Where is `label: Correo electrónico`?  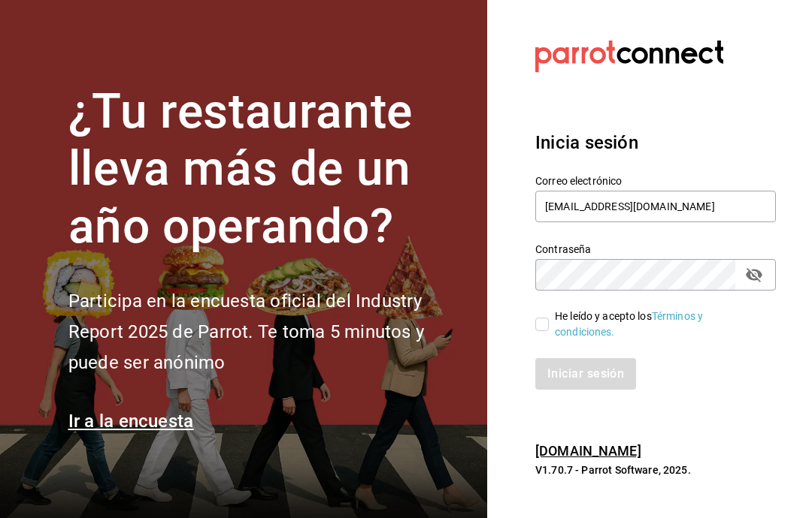
label: Correo electrónico is located at coordinates (656, 180).